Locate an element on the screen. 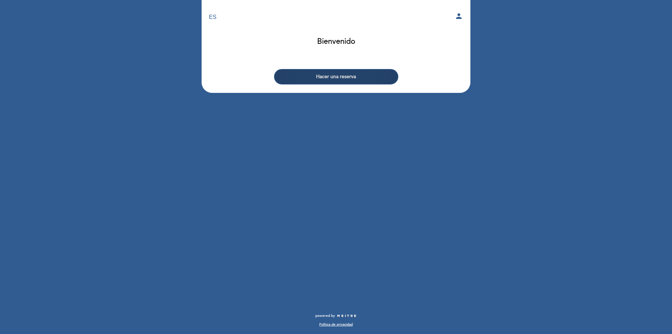  i: person is located at coordinates (459, 16).